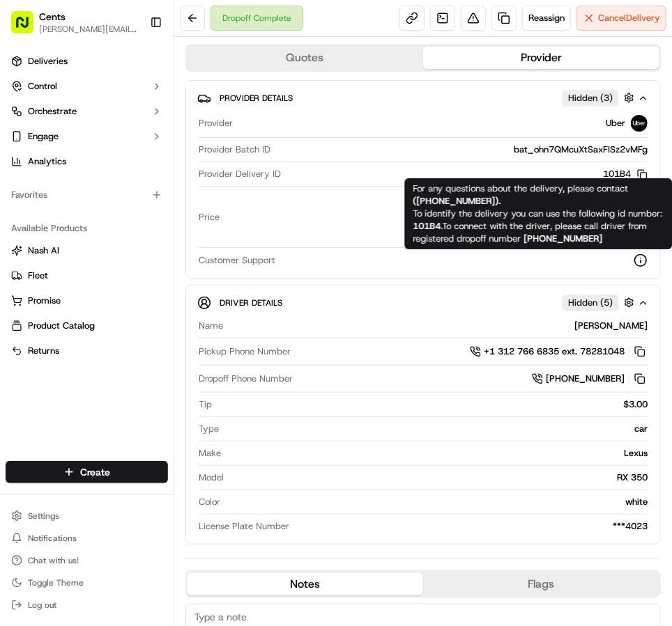 The height and width of the screenshot is (626, 672). Describe the element at coordinates (87, 561) in the screenshot. I see `button: Chat with us!` at that location.